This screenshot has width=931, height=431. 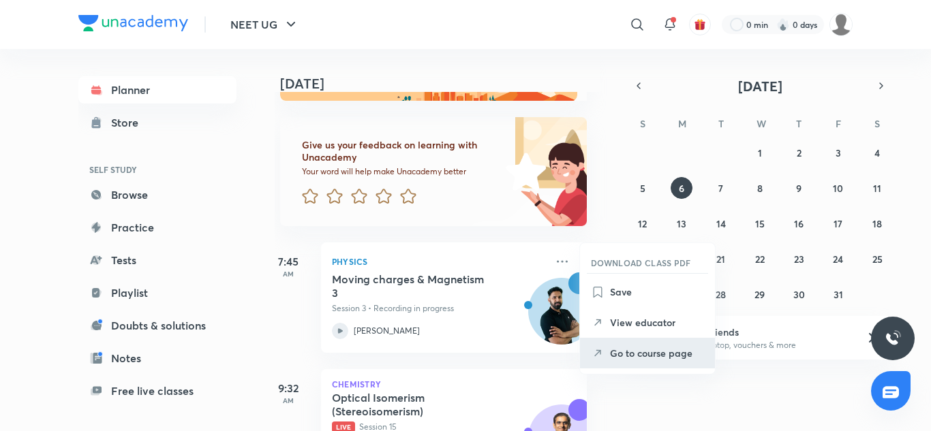 I want to click on abbr: October 28, 2025, so click(x=720, y=294).